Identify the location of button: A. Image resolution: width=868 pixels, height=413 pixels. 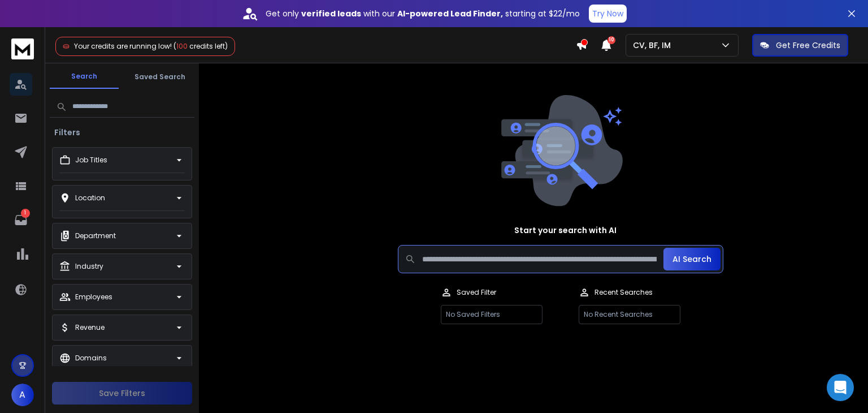
(23, 395).